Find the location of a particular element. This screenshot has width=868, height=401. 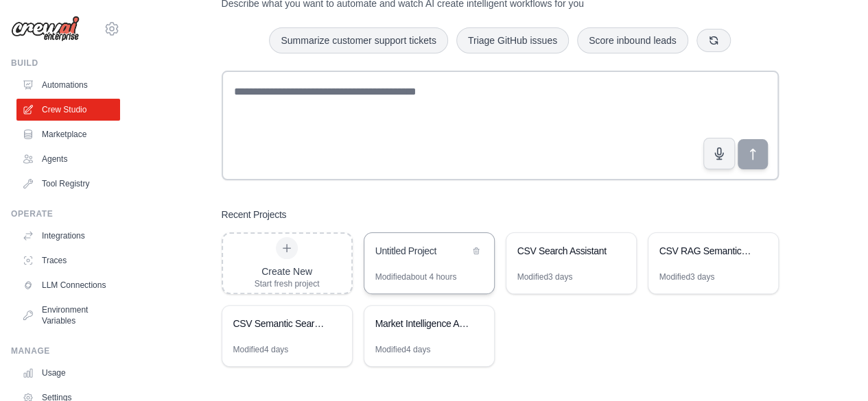

div: Operate is located at coordinates (65, 214).